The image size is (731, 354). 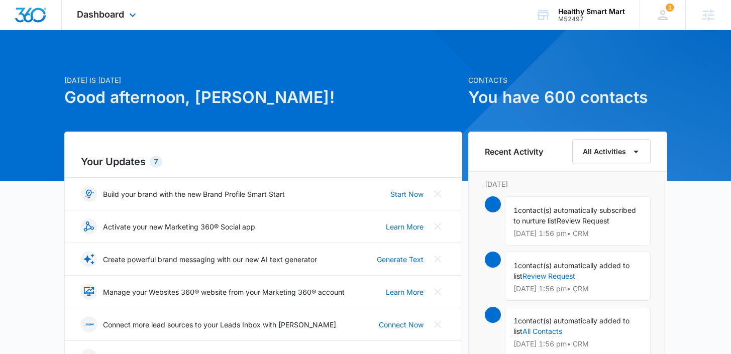 What do you see at coordinates (263, 162) in the screenshot?
I see `h2: Your Updates` at bounding box center [263, 162].